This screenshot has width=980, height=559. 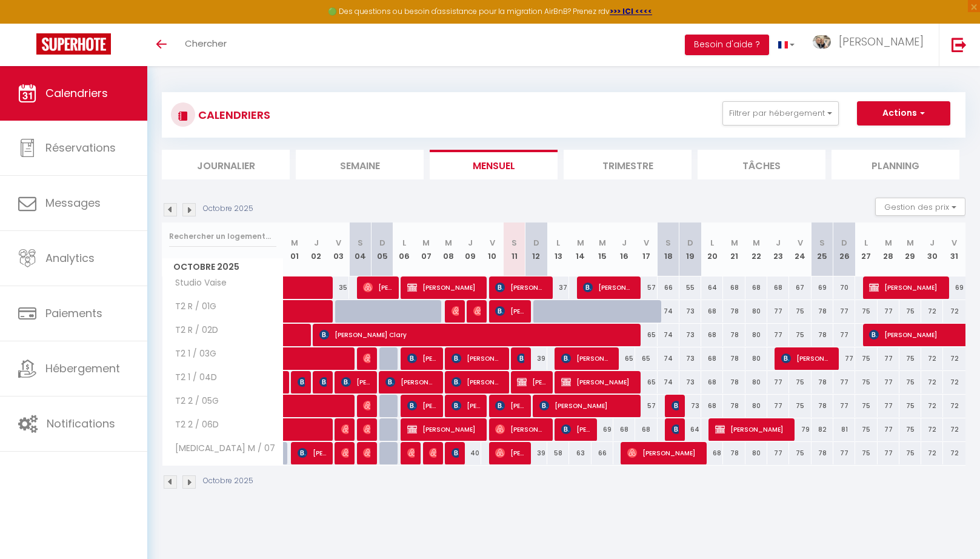 I want to click on abbr: S, so click(x=822, y=243).